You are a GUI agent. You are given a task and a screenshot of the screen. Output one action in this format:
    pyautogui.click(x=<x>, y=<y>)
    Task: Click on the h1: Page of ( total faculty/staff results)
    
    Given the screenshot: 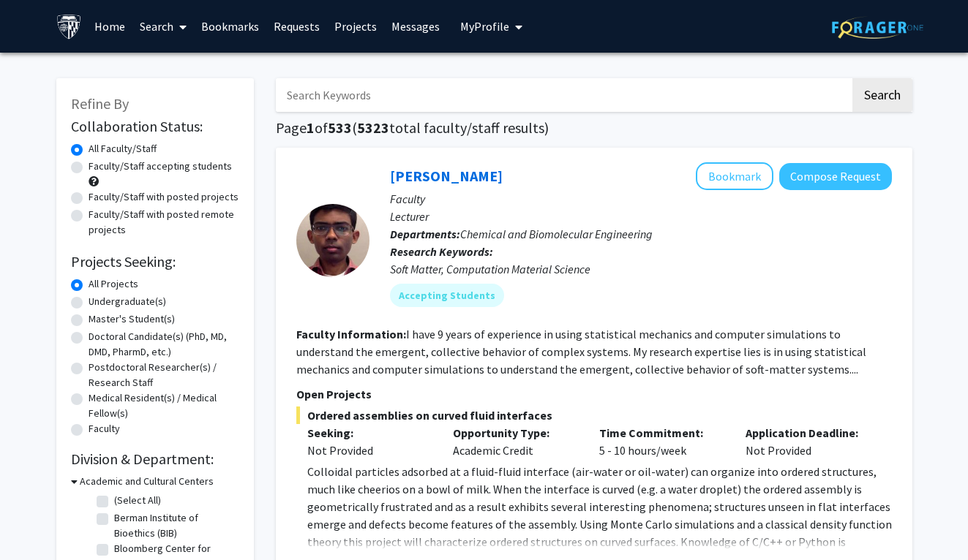 What is the action you would take?
    pyautogui.click(x=594, y=128)
    